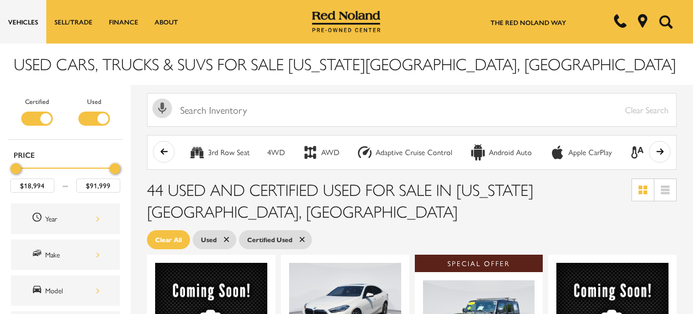 This screenshot has height=314, width=693. Describe the element at coordinates (411, 110) in the screenshot. I see `input: Search Inventory` at that location.